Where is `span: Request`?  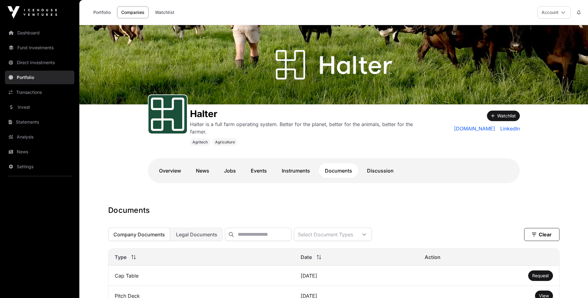 span: Request is located at coordinates (541, 276).